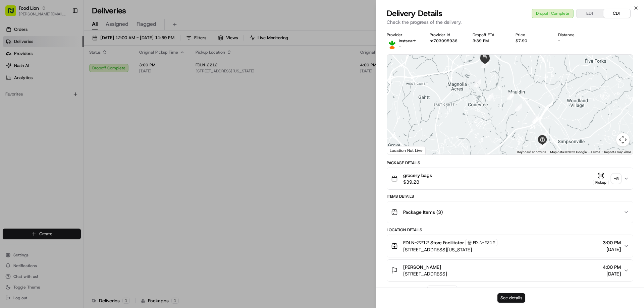  Describe the element at coordinates (617, 13) in the screenshot. I see `button: CDT` at that location.